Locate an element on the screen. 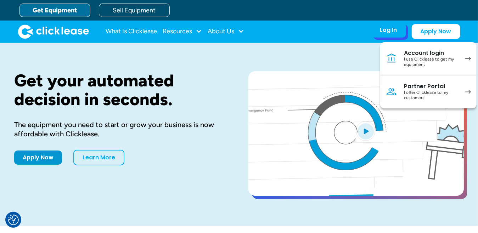  div: I use Clicklease to get my equipment is located at coordinates (431, 62).